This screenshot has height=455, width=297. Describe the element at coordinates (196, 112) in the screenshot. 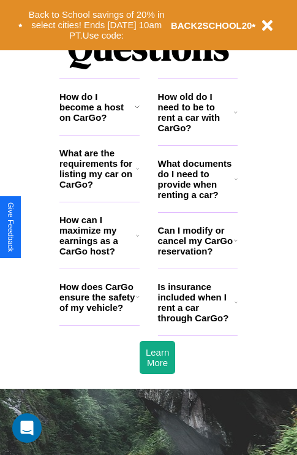

I see `h3: How old do I need to be to rent a car with CarGo?` at that location.